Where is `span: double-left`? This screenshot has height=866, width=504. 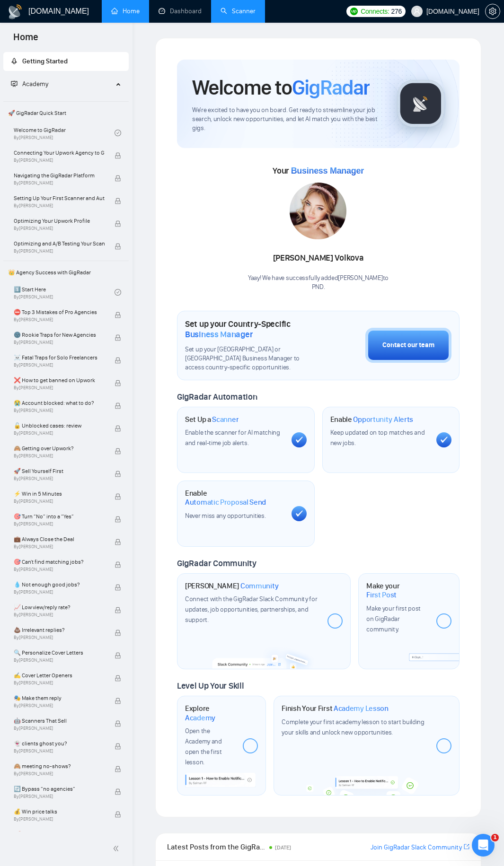 span: double-left is located at coordinates (117, 848).